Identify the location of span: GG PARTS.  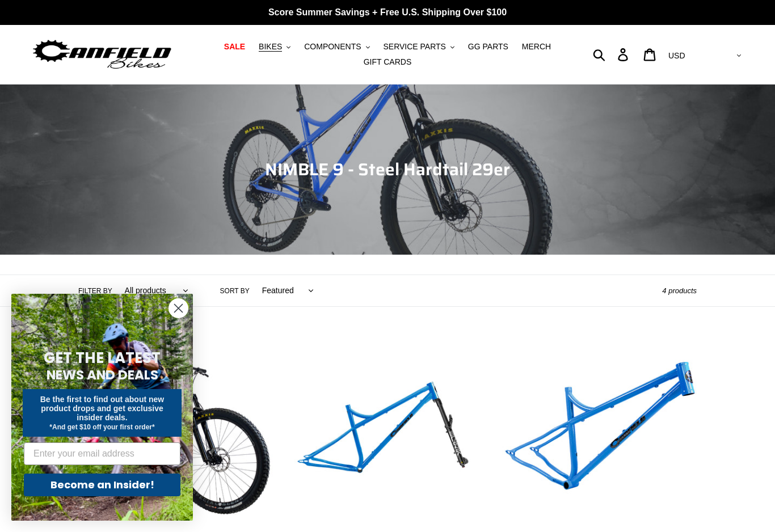
(487, 47).